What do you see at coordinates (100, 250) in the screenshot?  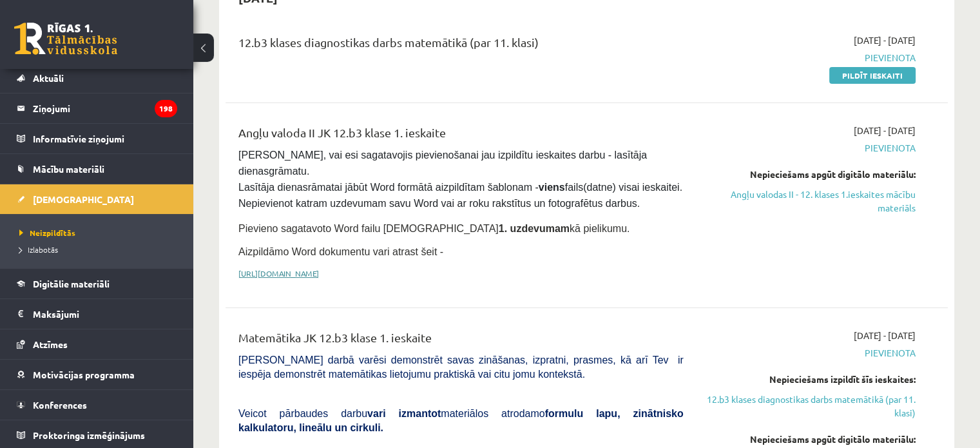 I see `a: Izlabotās` at bounding box center [100, 250].